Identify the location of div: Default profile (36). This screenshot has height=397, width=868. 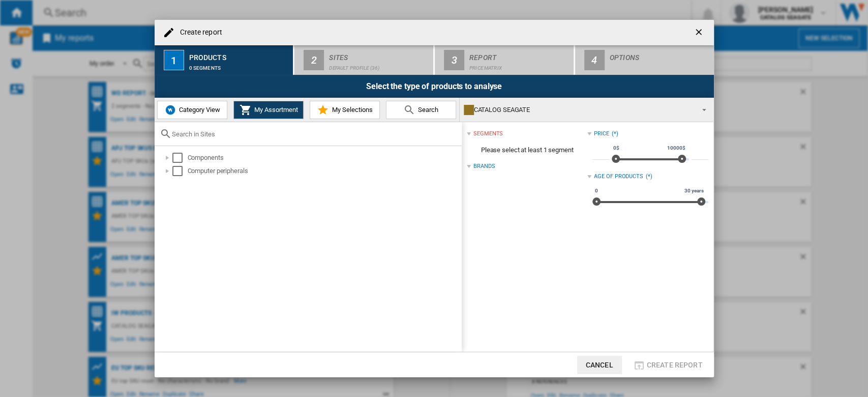
(378, 65).